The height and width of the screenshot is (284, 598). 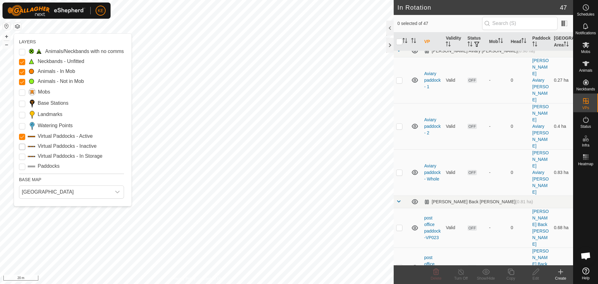 What do you see at coordinates (50, 114) in the screenshot?
I see `label: Landmarks` at bounding box center [50, 114].